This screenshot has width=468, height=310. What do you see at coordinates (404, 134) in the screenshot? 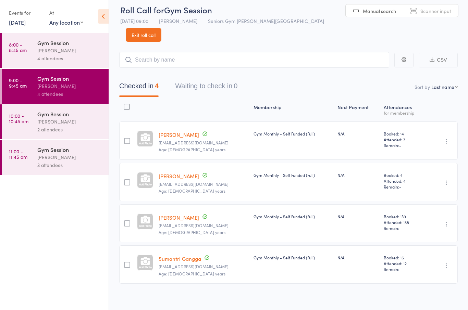
I see `span: Booked: 14` at bounding box center [404, 134].